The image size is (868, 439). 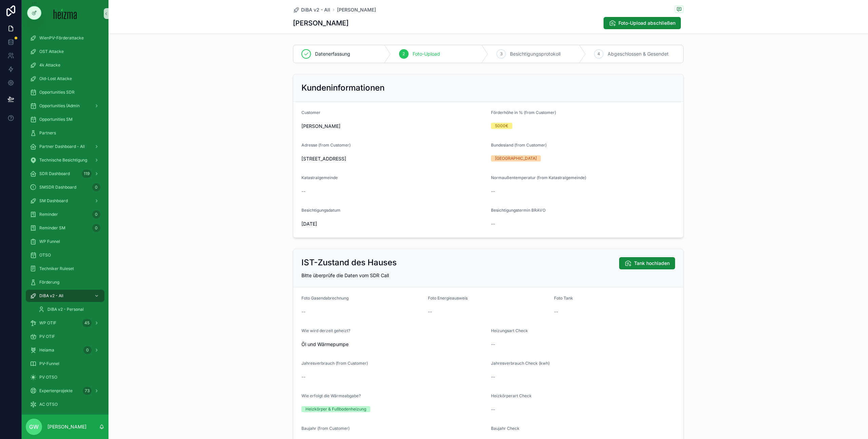 What do you see at coordinates (65, 147) in the screenshot?
I see `a: Partner Dashboard - All` at bounding box center [65, 147].